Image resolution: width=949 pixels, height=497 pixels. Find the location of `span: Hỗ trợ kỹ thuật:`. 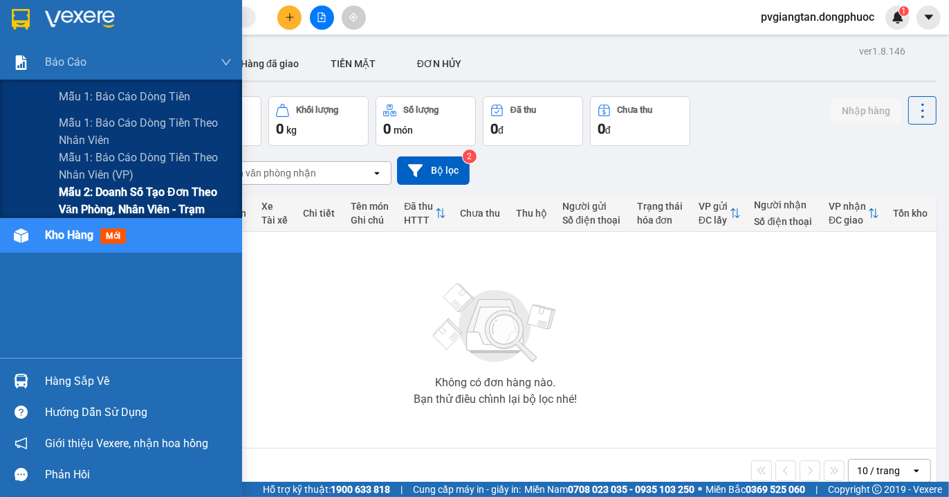

span: Hỗ trợ kỹ thuật: is located at coordinates (327, 489).